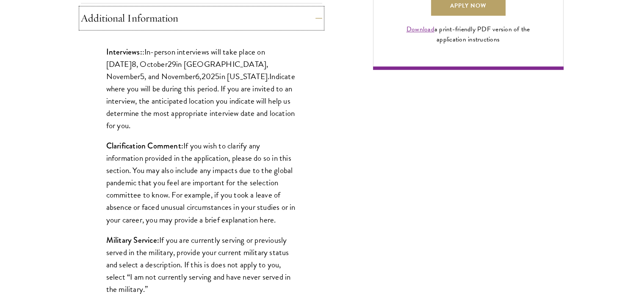 This screenshot has width=644, height=294. I want to click on span: 8, so click(134, 64).